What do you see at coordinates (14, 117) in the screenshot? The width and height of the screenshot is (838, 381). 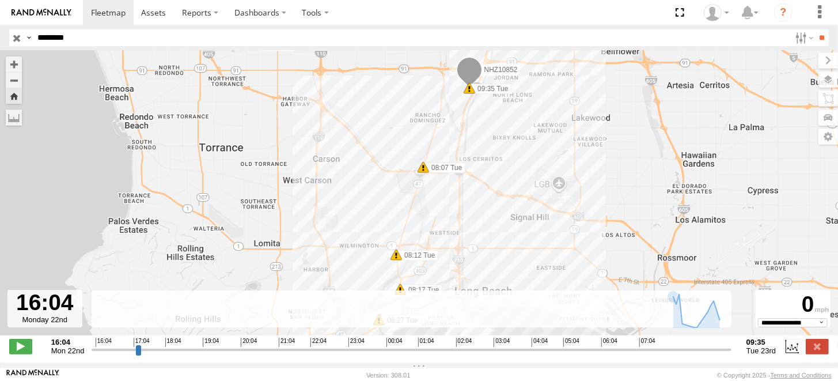 I see `label: Measure` at bounding box center [14, 117].